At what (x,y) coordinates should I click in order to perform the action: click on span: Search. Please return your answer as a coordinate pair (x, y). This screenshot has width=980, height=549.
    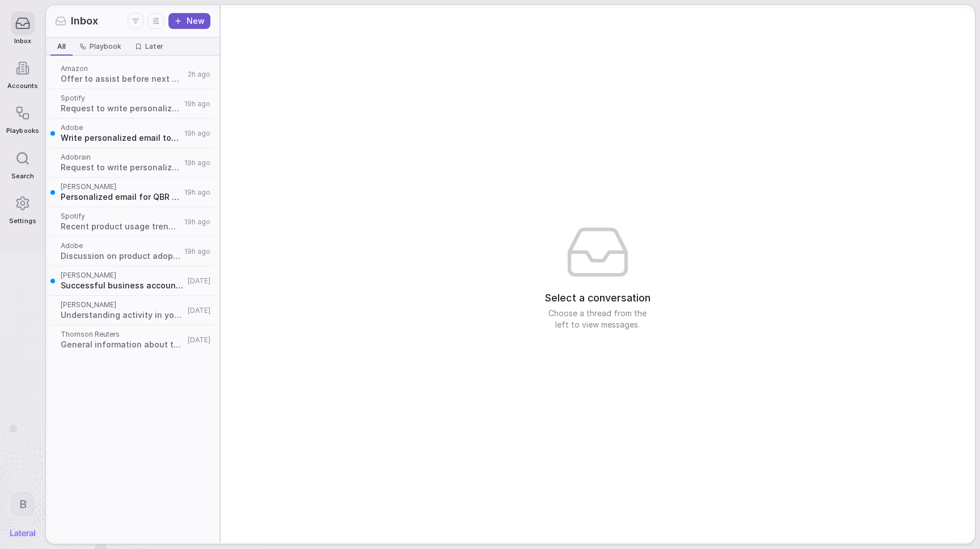
    Looking at the image, I should click on (22, 176).